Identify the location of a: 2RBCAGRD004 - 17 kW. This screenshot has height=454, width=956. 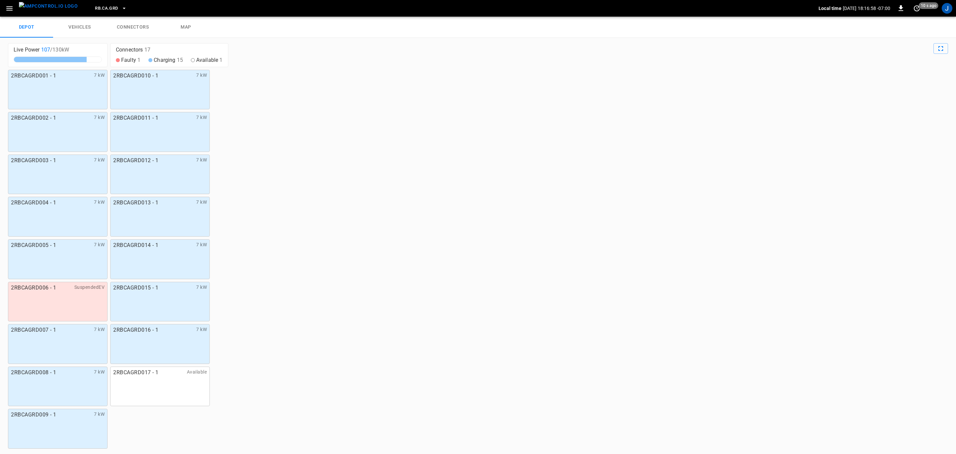
(58, 217).